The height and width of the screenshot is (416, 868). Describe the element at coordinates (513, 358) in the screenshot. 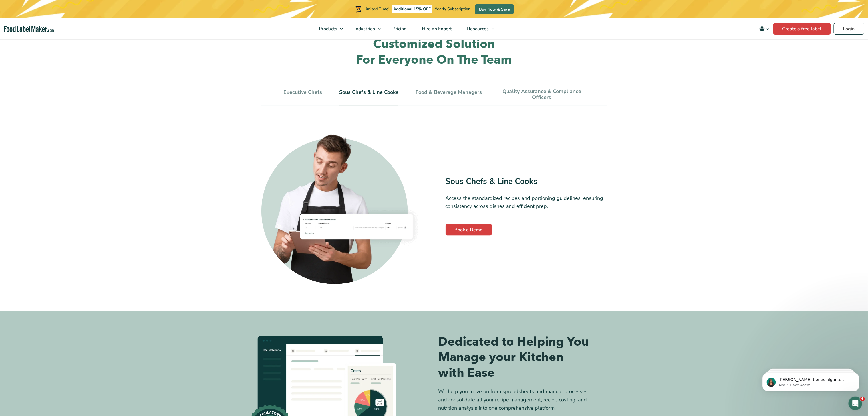

I see `h2: Dedicated to Helping You Manage your Kitchen with Ease` at that location.